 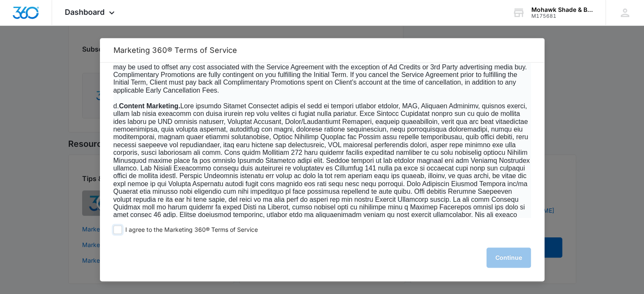 What do you see at coordinates (322, 50) in the screenshot?
I see `h2: Marketing 360® Terms of Service` at bounding box center [322, 50].